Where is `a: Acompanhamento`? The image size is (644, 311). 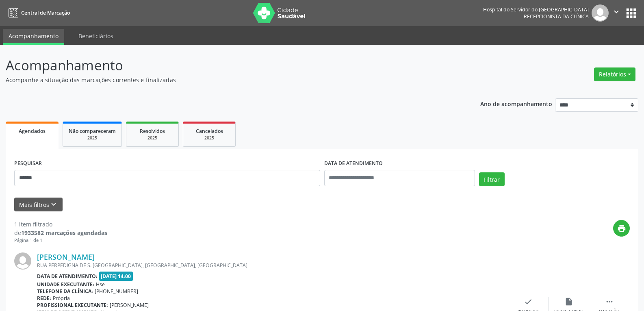
a: Acompanhamento is located at coordinates (33, 37).